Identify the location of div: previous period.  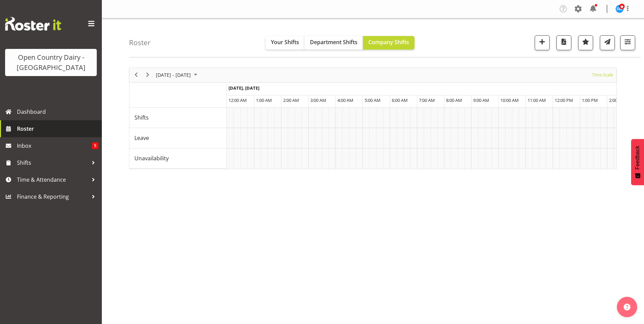
(136, 75).